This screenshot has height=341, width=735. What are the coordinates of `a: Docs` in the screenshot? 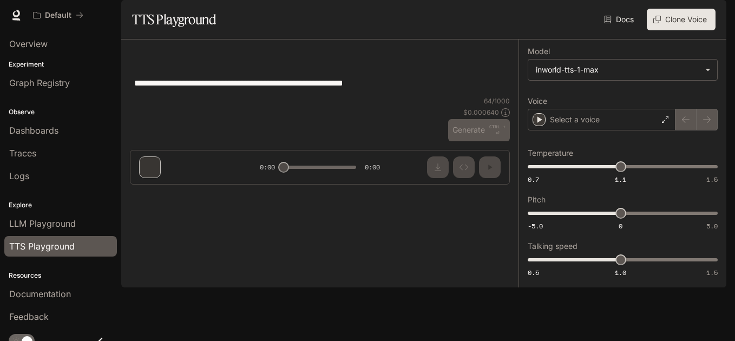 It's located at (619, 19).